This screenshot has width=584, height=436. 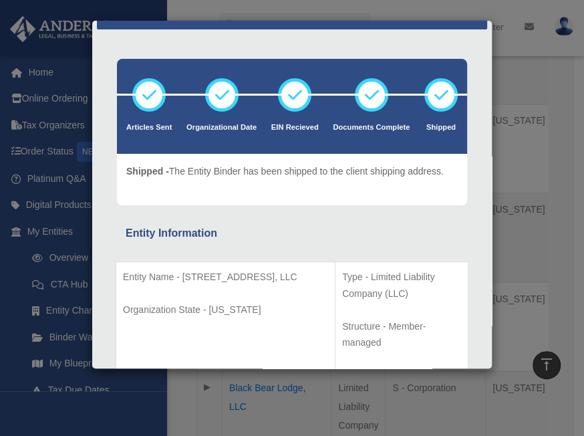 What do you see at coordinates (149, 128) in the screenshot?
I see `p: Articles Sent` at bounding box center [149, 128].